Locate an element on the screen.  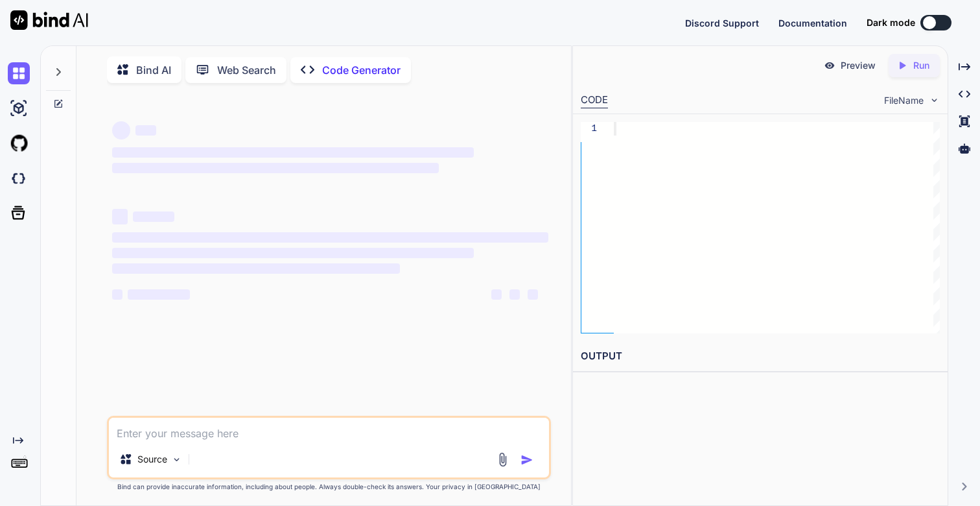
div: 1 is located at coordinates (589, 128).